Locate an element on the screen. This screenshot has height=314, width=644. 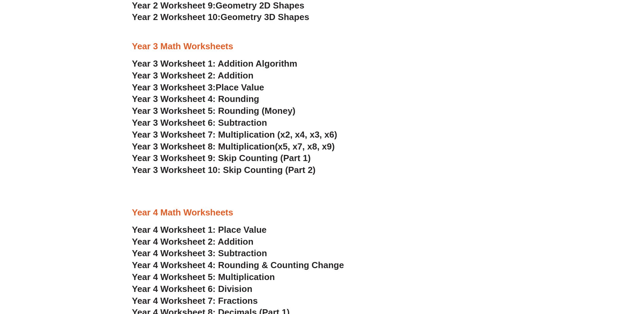
span: Place Value is located at coordinates (240, 87).